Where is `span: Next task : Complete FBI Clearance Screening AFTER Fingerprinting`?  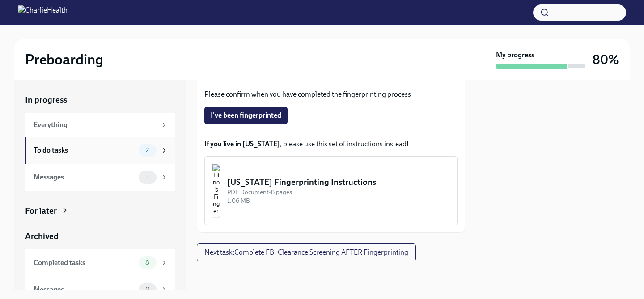
span: Next task : Complete FBI Clearance Screening AFTER Fingerprinting is located at coordinates (307, 252).